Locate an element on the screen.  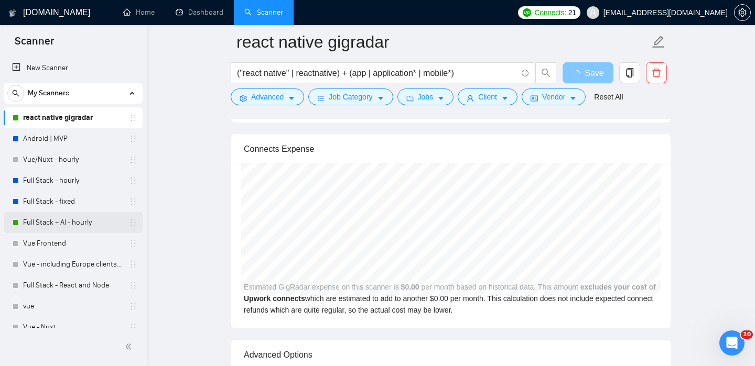
a: Reset All is located at coordinates (608, 97).